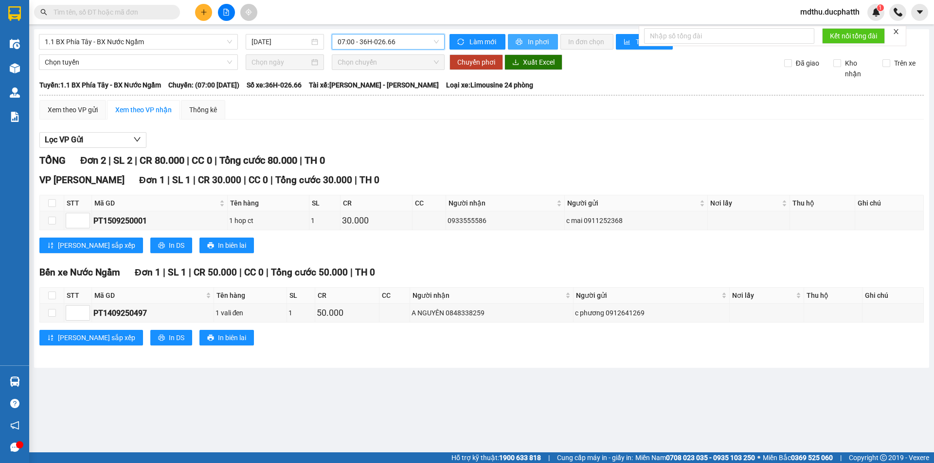  Describe the element at coordinates (595, 458) in the screenshot. I see `span: Cung cấp máy in - giấy in:` at that location.